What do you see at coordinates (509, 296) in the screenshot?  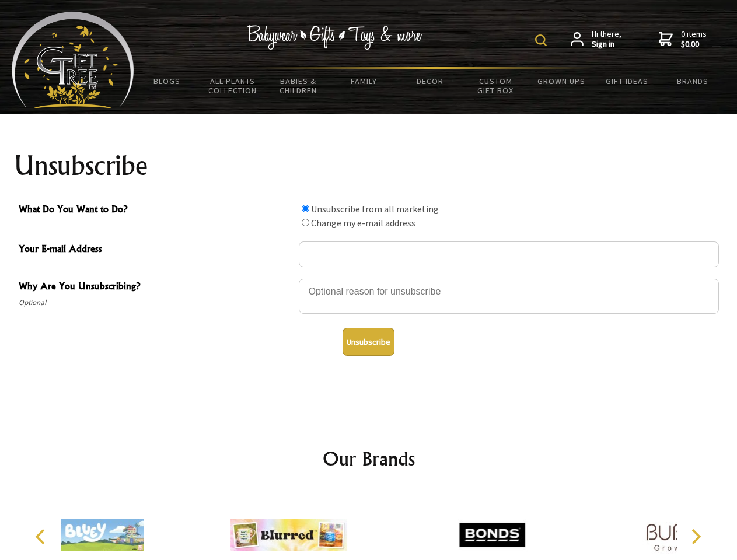 I see `textarea: Why Are You Unsubscribing?` at bounding box center [509, 296].